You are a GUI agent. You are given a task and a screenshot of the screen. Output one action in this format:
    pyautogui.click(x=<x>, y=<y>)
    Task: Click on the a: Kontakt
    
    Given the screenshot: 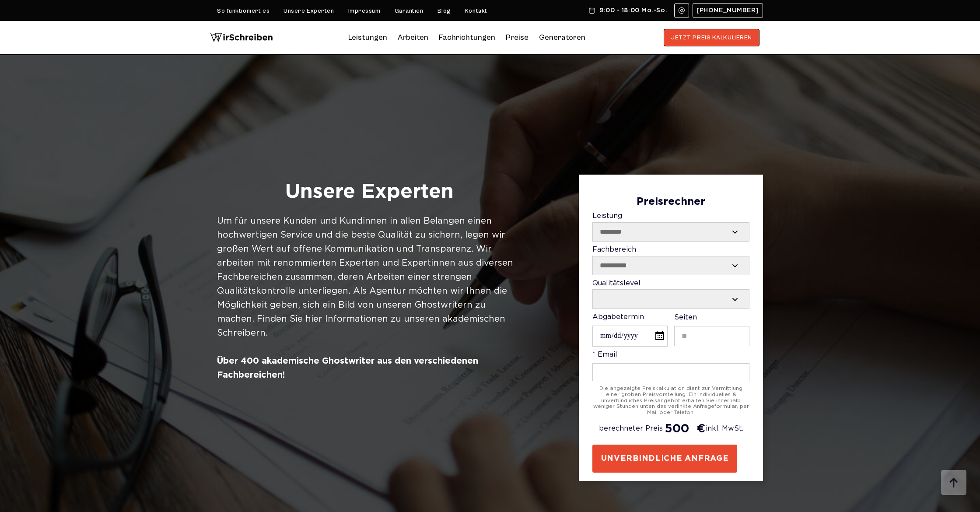 What is the action you would take?
    pyautogui.click(x=476, y=11)
    